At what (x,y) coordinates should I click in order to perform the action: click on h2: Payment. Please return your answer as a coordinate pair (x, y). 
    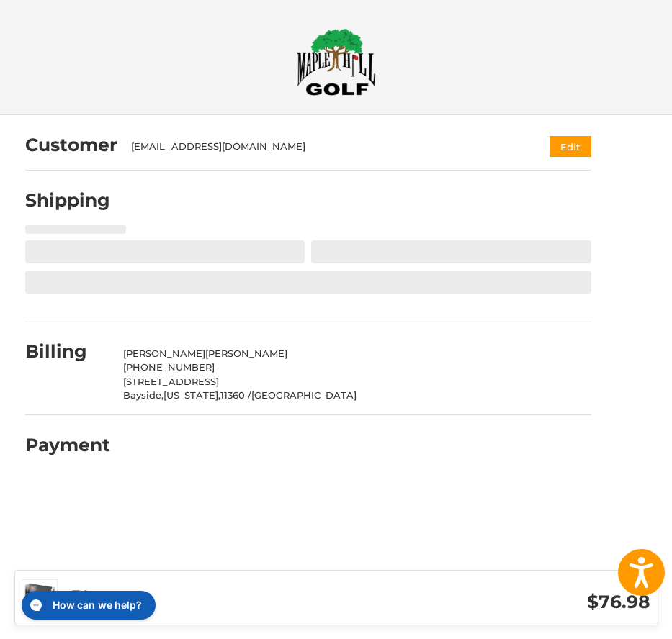
    Looking at the image, I should click on (68, 445).